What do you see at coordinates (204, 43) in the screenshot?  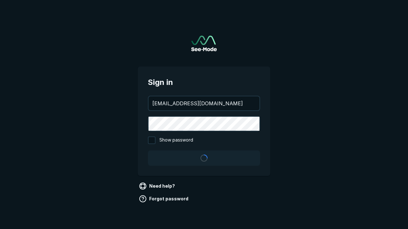 I see `img: See-Mode Logo` at bounding box center [204, 43].